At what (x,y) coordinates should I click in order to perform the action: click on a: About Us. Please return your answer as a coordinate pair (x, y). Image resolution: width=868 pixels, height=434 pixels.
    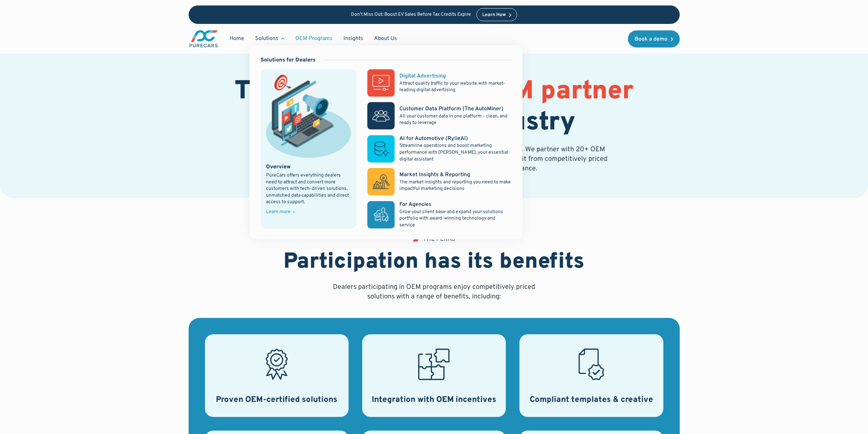
    Looking at the image, I should click on (385, 39).